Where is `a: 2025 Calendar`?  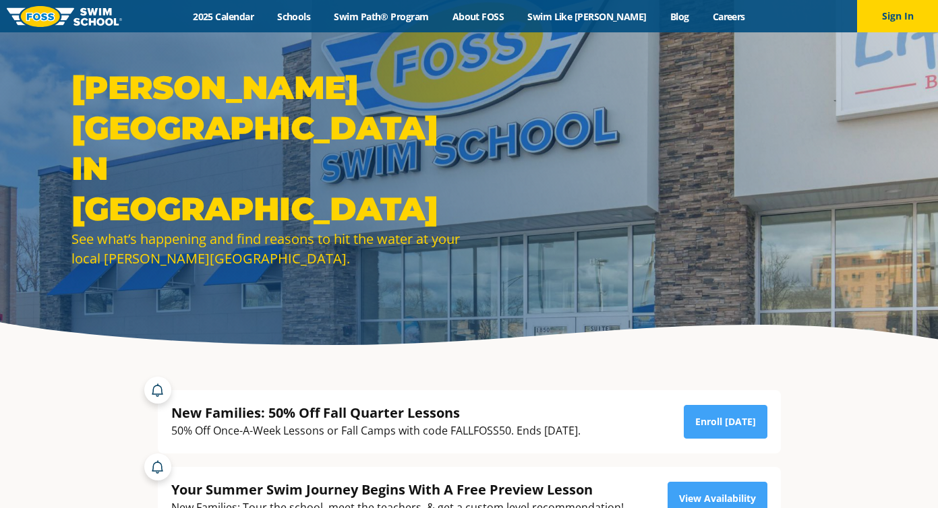 a: 2025 Calendar is located at coordinates (223, 16).